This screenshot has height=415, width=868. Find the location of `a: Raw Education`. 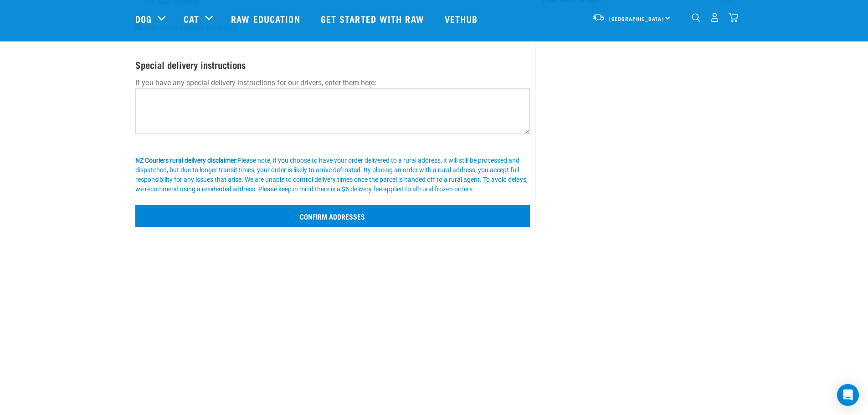

a: Raw Education is located at coordinates (266, 19).